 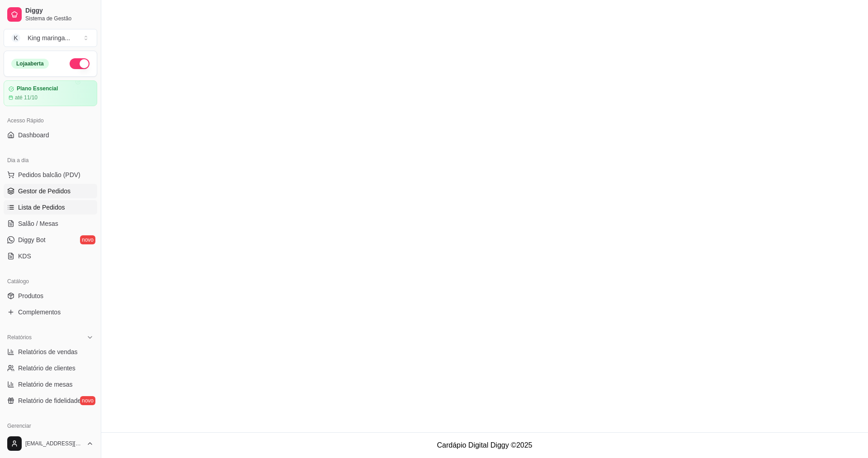 What do you see at coordinates (32, 240) in the screenshot?
I see `span: Diggy Bot` at bounding box center [32, 240].